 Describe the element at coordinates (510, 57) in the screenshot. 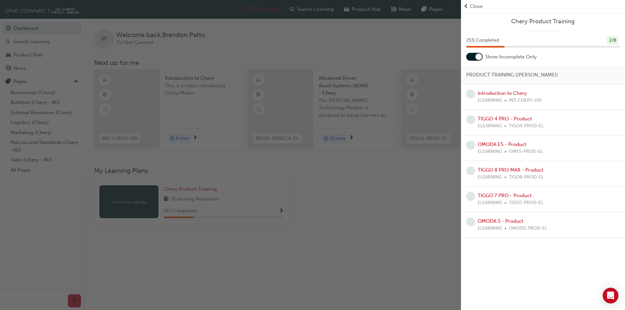

I see `span: Show Incomplete Only` at that location.